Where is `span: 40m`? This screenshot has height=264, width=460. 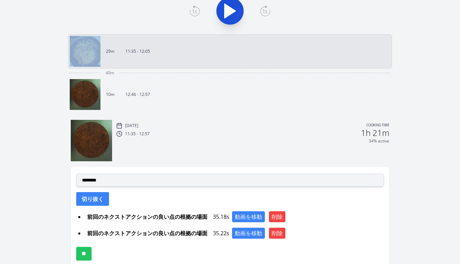 span: 40m is located at coordinates (110, 73).